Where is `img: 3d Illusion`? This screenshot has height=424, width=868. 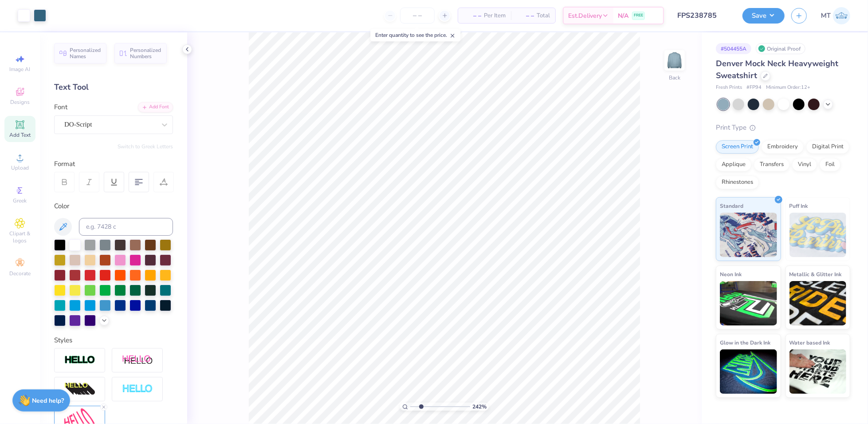
img: 3d Illusion is located at coordinates (80, 389).